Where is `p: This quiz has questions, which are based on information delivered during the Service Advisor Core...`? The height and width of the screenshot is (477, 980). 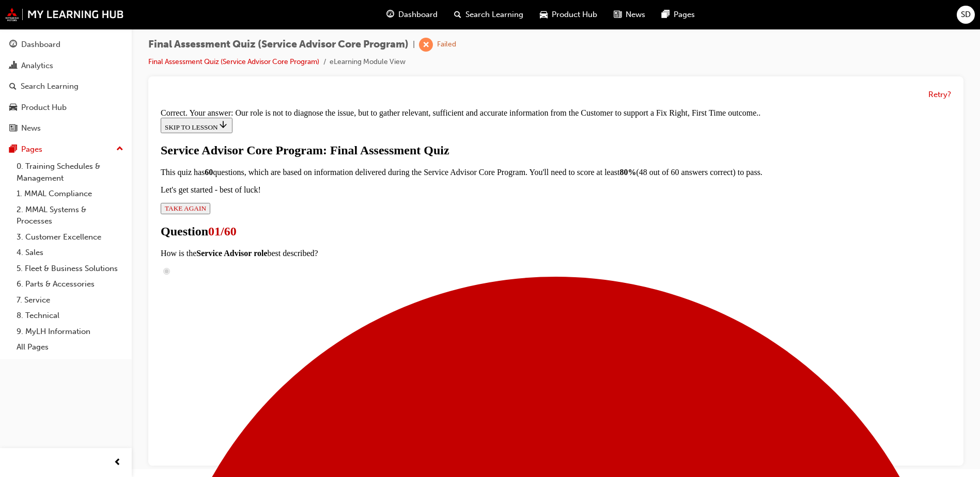 p: This quiz has questions, which are based on information delivered during the Service Advisor Core... is located at coordinates (399, 68).